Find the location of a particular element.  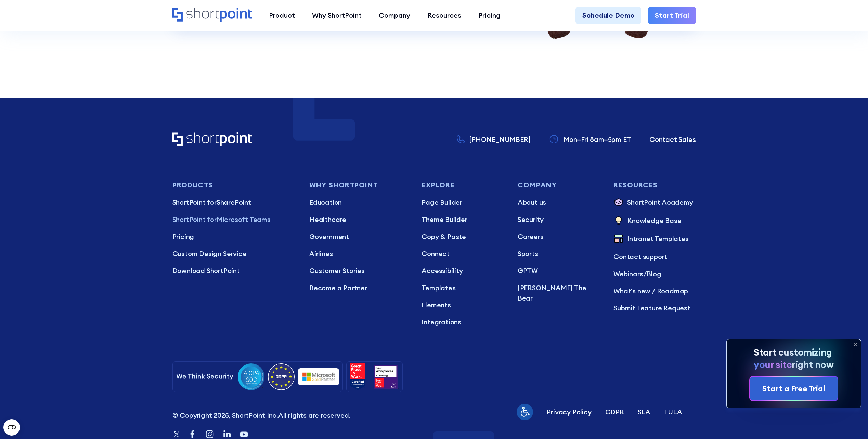

p: Education is located at coordinates (359, 202).